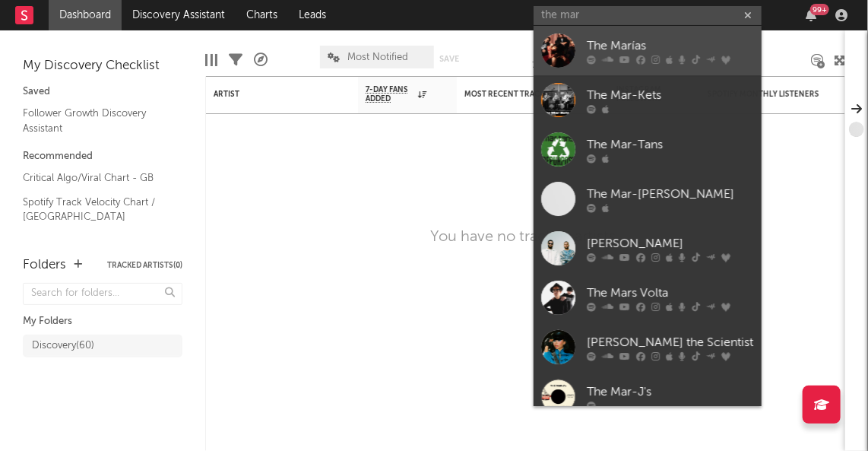 The width and height of the screenshot is (868, 451). Describe the element at coordinates (670, 45) in the screenshot. I see `div: The Marías` at that location.